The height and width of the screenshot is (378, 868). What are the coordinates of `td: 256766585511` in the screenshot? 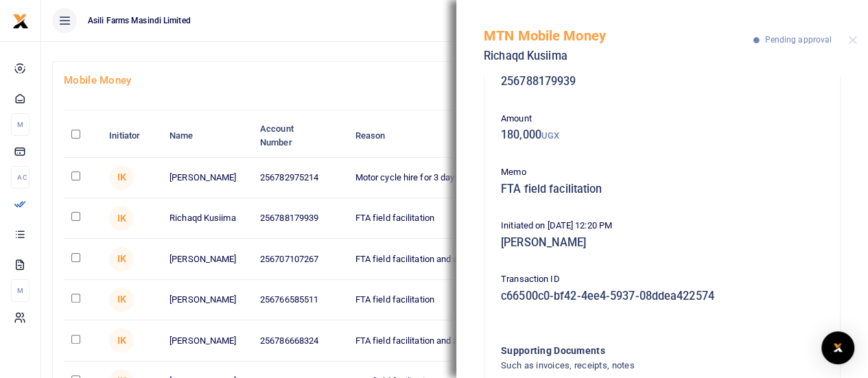 It's located at (300, 299).